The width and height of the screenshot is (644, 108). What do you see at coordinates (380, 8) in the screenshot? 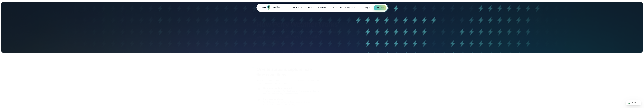
I see `a: Try it free` at bounding box center [380, 8].